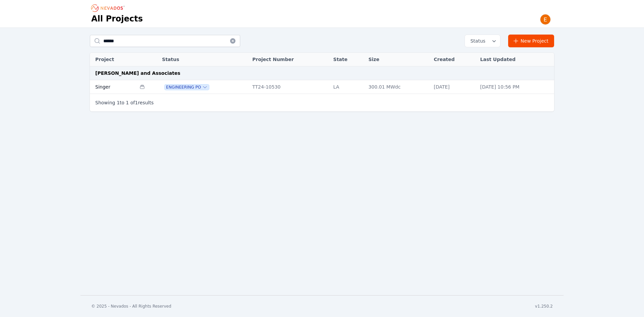  Describe the element at coordinates (398, 87) in the screenshot. I see `td: 300.01 MWdc` at that location.